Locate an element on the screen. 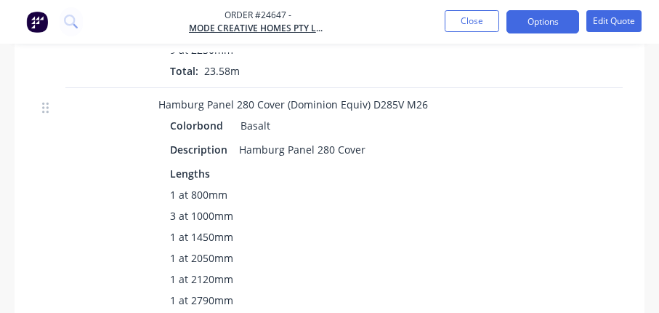 The width and height of the screenshot is (659, 313). div: Hamburg Panel 280 Cover is located at coordinates (302, 149).